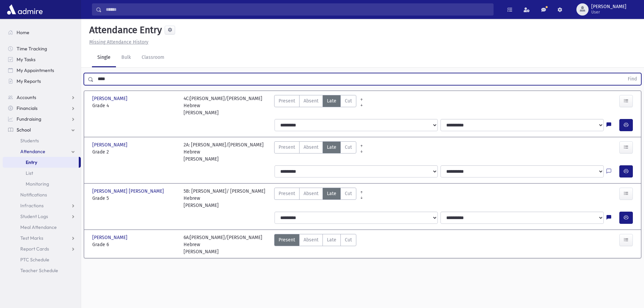 The image size is (644, 308). Describe the element at coordinates (35, 70) in the screenshot. I see `span: My Appointments` at that location.